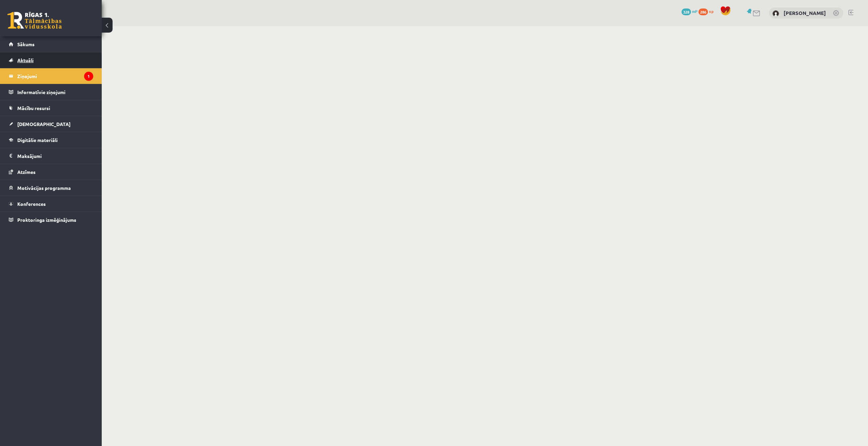 Image resolution: width=868 pixels, height=446 pixels. Describe the element at coordinates (26, 60) in the screenshot. I see `span: Aktuāli` at that location.